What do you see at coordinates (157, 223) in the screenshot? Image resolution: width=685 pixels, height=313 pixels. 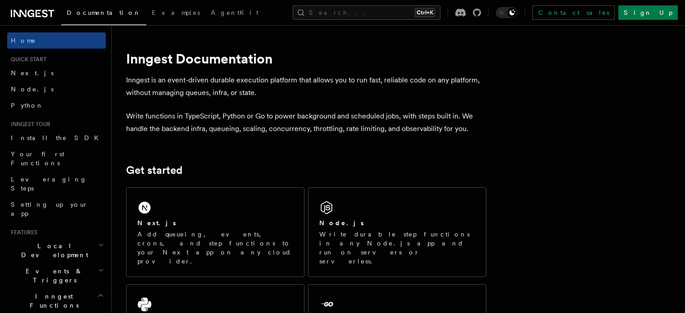 I see `h2: Next.js` at bounding box center [157, 223].